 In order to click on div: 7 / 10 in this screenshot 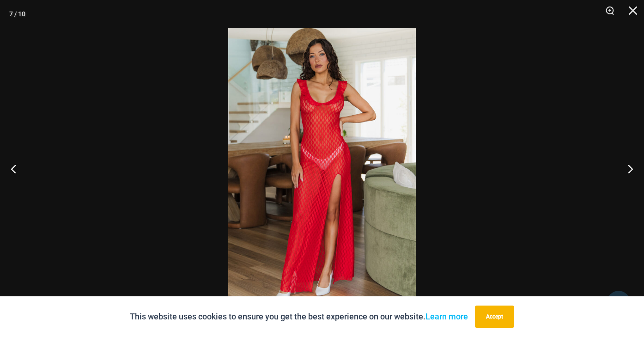, I will do `click(17, 14)`.